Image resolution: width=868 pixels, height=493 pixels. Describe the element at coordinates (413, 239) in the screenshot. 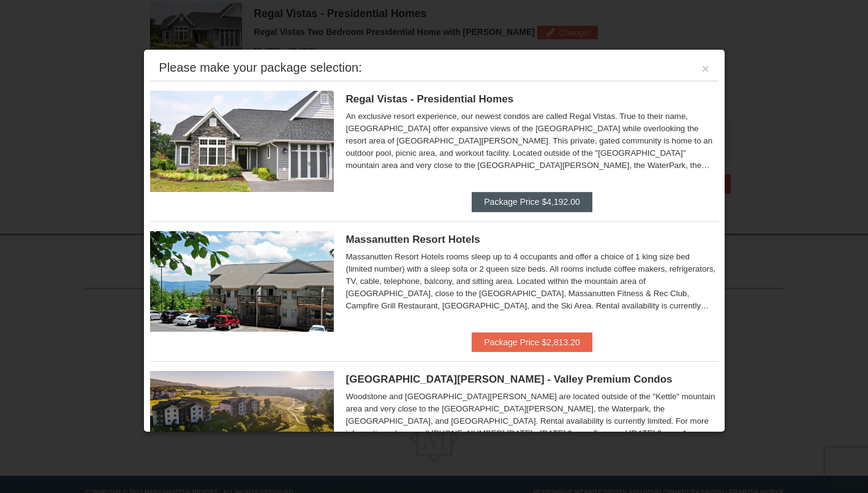

I see `span: Massanutten Resort Hotels` at that location.